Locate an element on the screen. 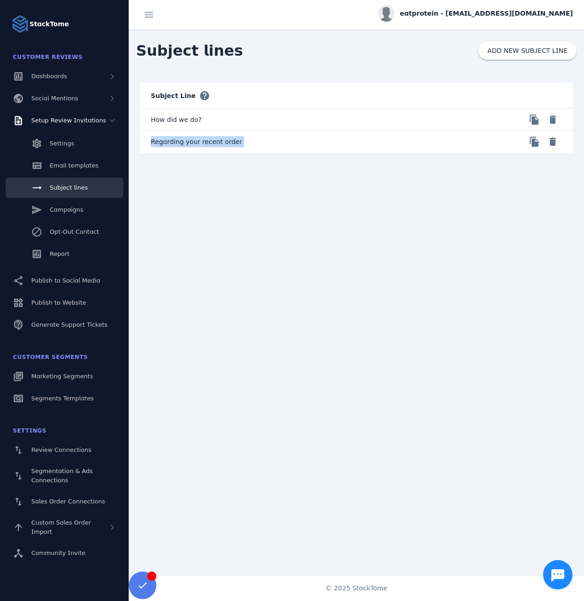 This screenshot has height=601, width=584. span: Community Invite is located at coordinates (58, 552).